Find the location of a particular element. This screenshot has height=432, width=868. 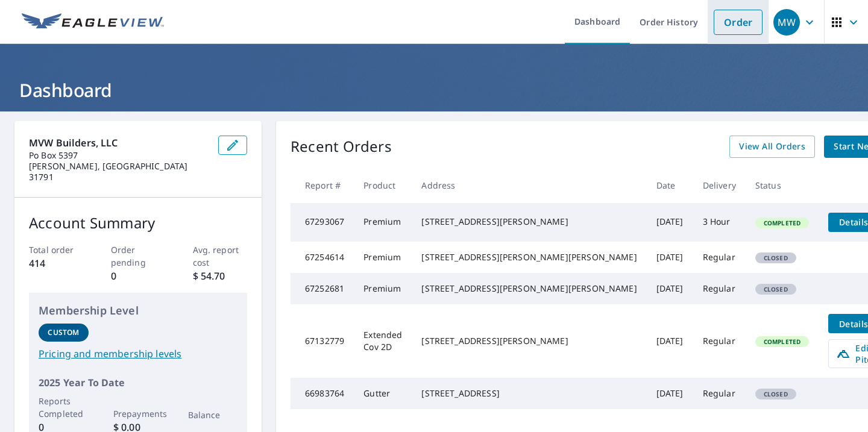

p: $ 54.70 is located at coordinates (220, 276).